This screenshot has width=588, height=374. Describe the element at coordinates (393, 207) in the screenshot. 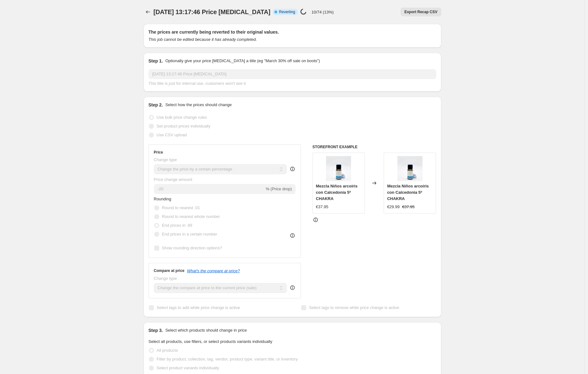

I see `div: €29.99` at that location.